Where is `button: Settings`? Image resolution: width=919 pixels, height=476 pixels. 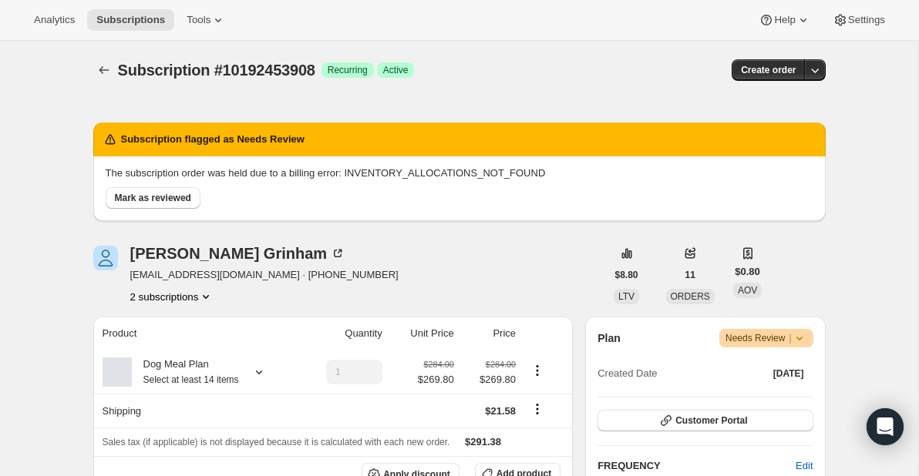 button: Settings is located at coordinates (858, 20).